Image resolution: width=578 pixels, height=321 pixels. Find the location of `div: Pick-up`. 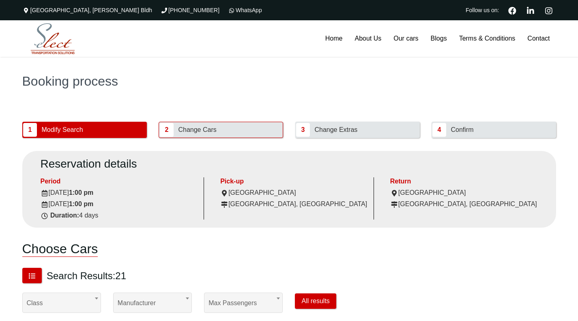

div: Pick-up is located at coordinates (294, 181).